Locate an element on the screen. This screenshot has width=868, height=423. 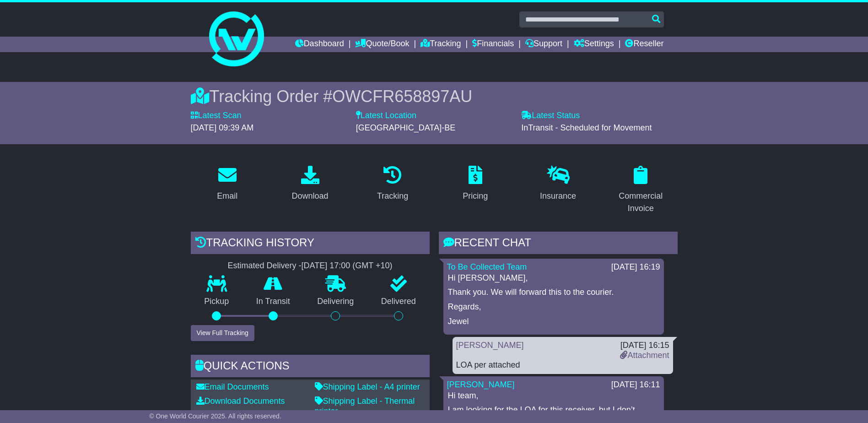
div: LOA per attached is located at coordinates (563, 365).